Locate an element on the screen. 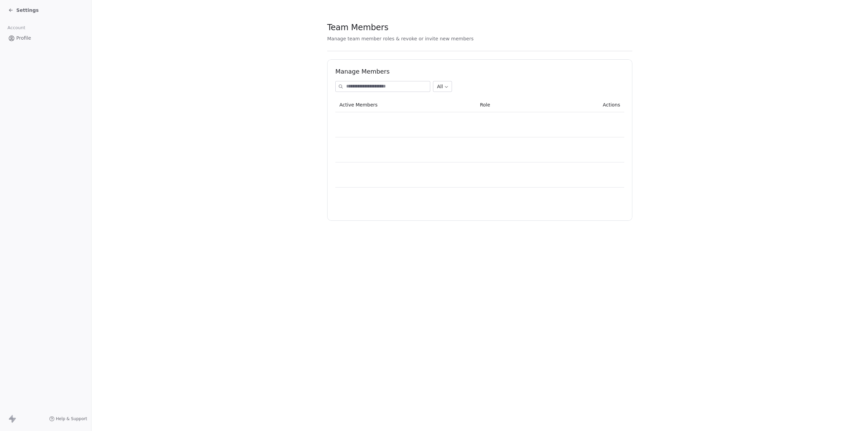 This screenshot has height=431, width=868. span: Active Members is located at coordinates (358, 105).